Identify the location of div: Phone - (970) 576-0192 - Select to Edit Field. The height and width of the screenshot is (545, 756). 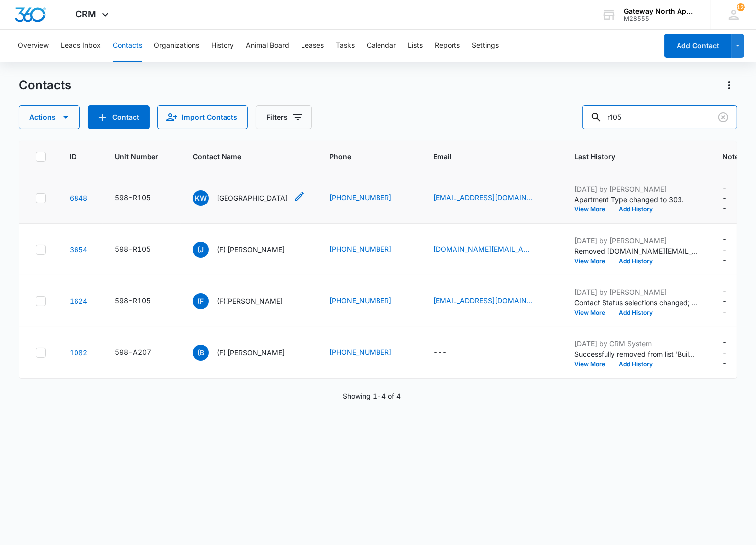
(369, 198).